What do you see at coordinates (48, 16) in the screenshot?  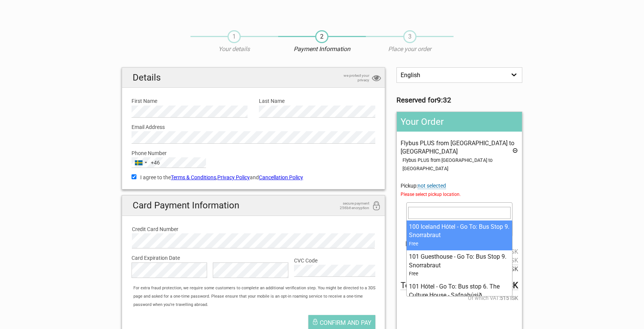 I see `p: We're away right now. Please check back later!` at bounding box center [48, 16].